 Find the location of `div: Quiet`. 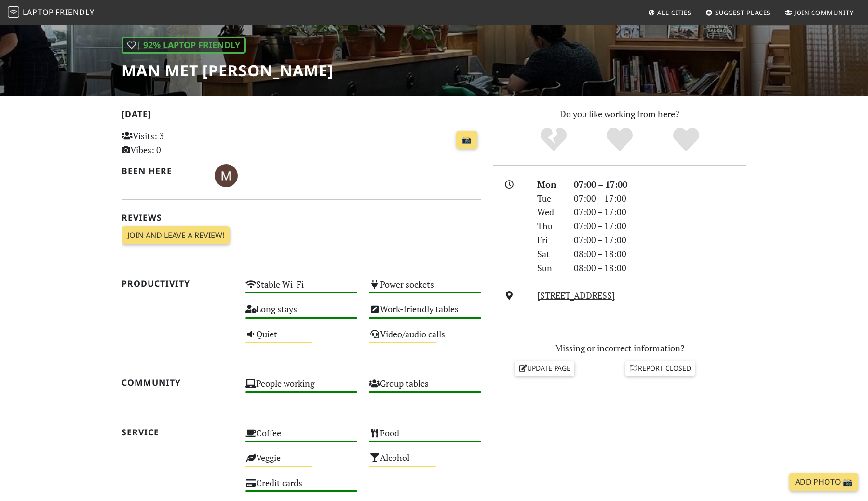

div: Quiet is located at coordinates (302, 338).